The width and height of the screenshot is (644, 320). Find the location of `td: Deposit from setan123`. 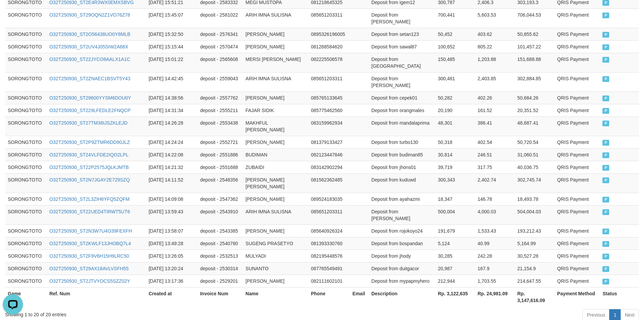

td: Deposit from setan123 is located at coordinates (402, 34).